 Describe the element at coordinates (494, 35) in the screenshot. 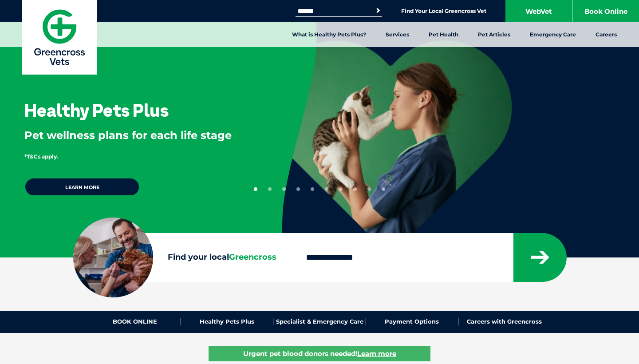

I see `a: Pet Articles` at that location.